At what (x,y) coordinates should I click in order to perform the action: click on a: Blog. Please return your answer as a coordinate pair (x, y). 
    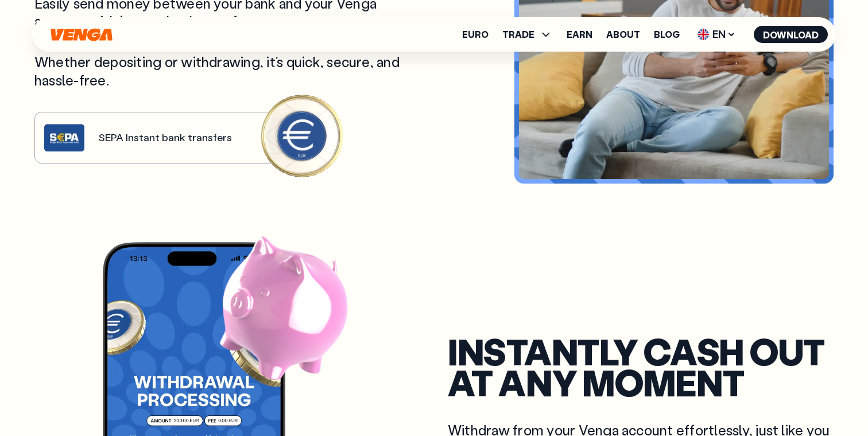
    Looking at the image, I should click on (666, 35).